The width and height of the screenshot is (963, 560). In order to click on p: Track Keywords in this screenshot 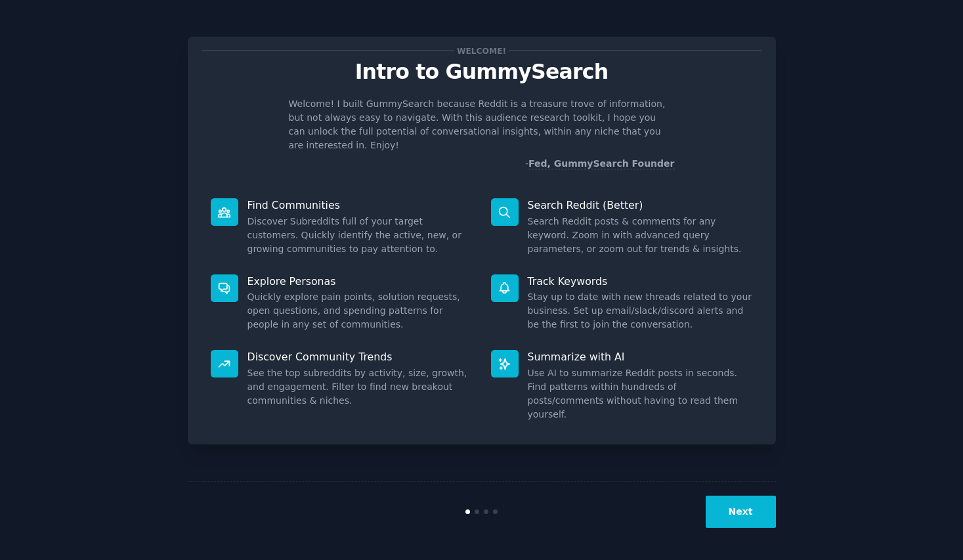, I will do `click(640, 281)`.